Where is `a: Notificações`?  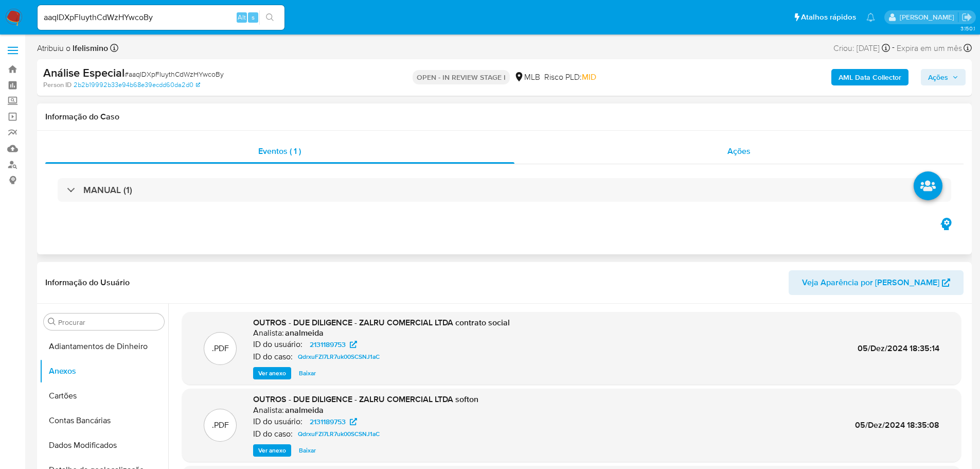
a: Notificações is located at coordinates (870, 17).